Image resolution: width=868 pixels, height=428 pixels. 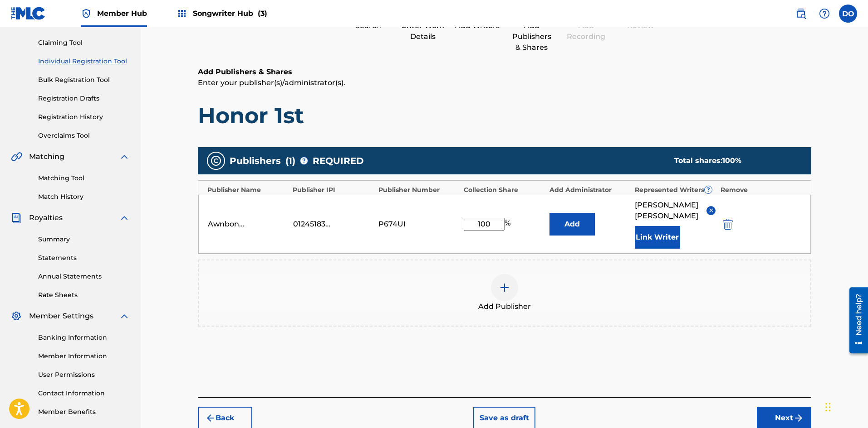 What do you see at coordinates (84, 99) in the screenshot?
I see `a: Registration Drafts` at bounding box center [84, 99].